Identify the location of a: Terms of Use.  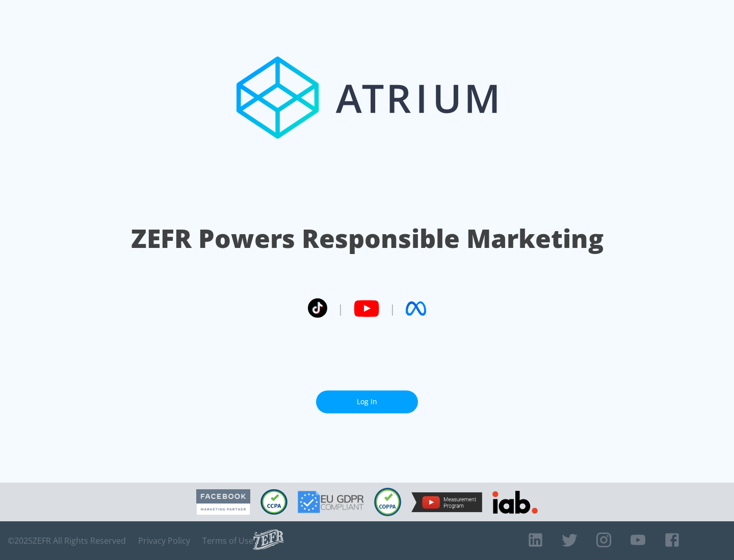
(228, 541).